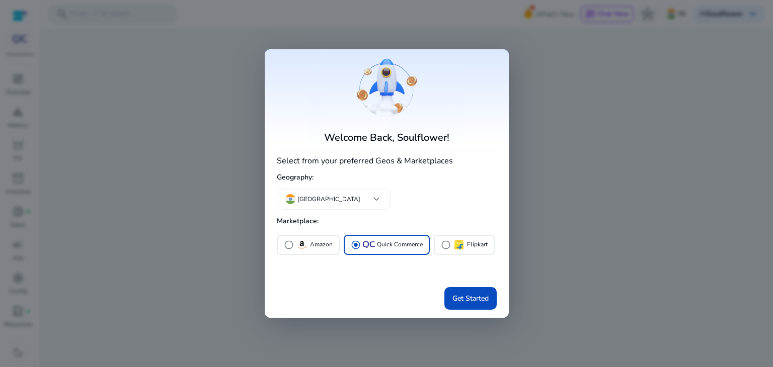 This screenshot has width=773, height=367. What do you see at coordinates (369, 245) in the screenshot?
I see `img: QC-logo.svg` at bounding box center [369, 245].